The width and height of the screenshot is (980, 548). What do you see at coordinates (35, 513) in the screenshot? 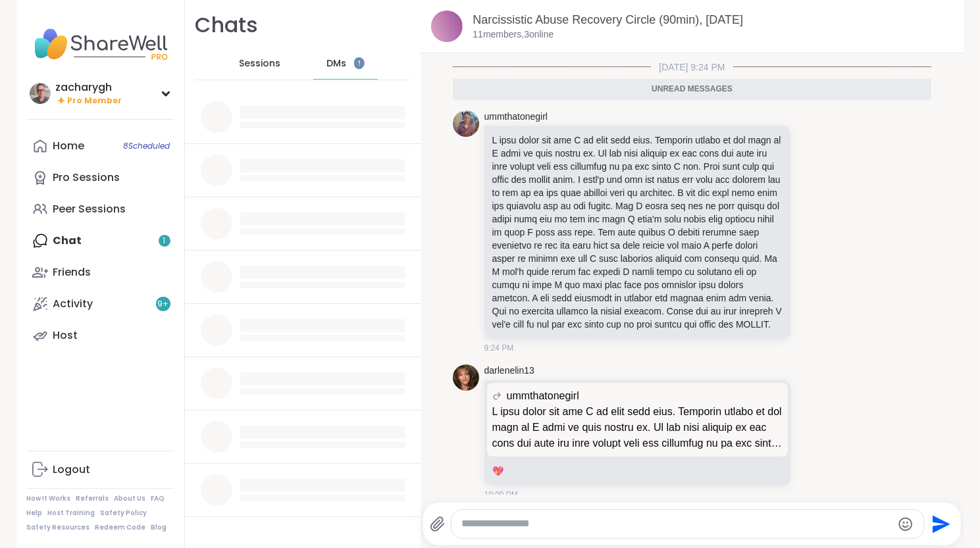
I see `a: Help` at bounding box center [35, 513].